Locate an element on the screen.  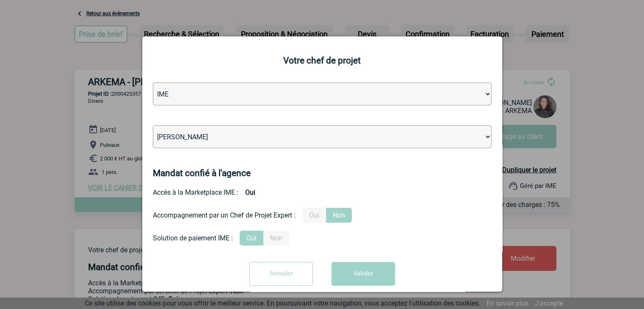
div: Solution de paiement IME : is located at coordinates (193, 238).